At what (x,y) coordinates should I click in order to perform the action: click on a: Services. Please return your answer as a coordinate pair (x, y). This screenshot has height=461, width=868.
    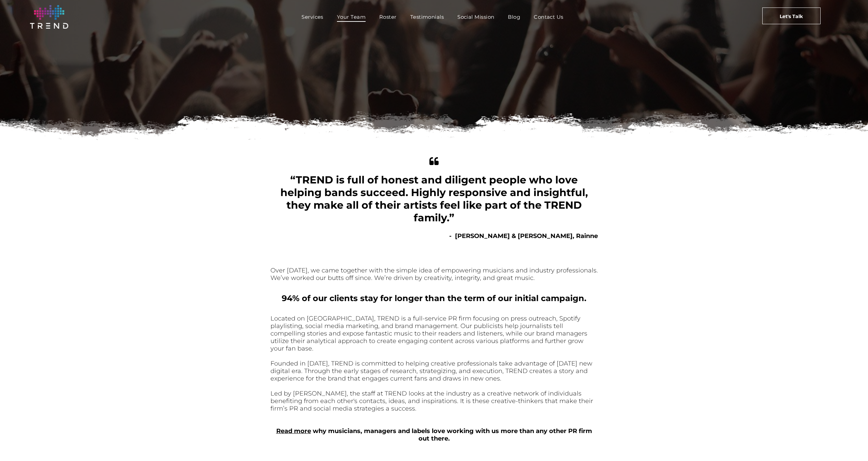
    Looking at the image, I should click on (312, 17).